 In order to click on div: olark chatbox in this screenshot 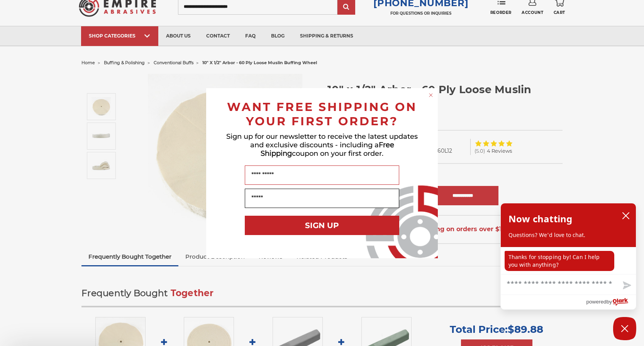, I will do `click(568, 256)`.